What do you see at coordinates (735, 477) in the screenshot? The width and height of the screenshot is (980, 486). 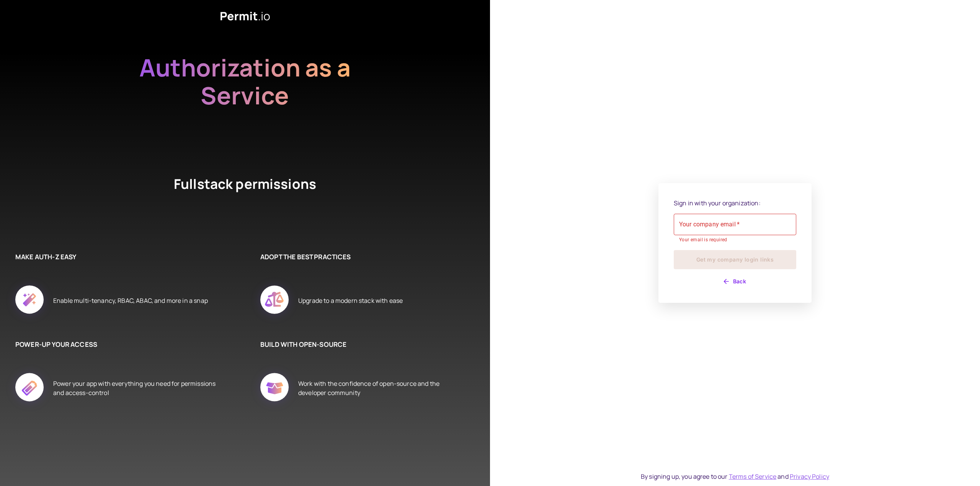 I see `div: By signing up, you agree to our and` at bounding box center [735, 477].